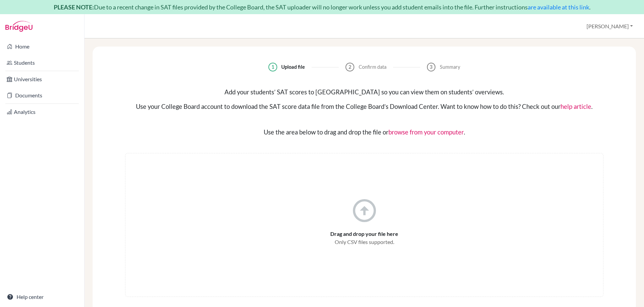  Describe the element at coordinates (42, 96) in the screenshot. I see `a: Documents` at that location.